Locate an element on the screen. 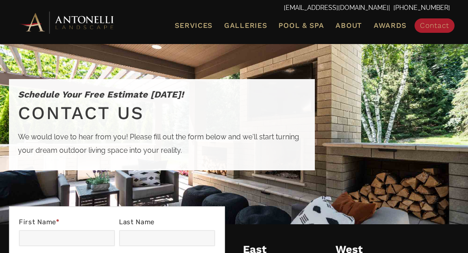 Image resolution: width=468 pixels, height=253 pixels. span: Awards is located at coordinates (390, 25).